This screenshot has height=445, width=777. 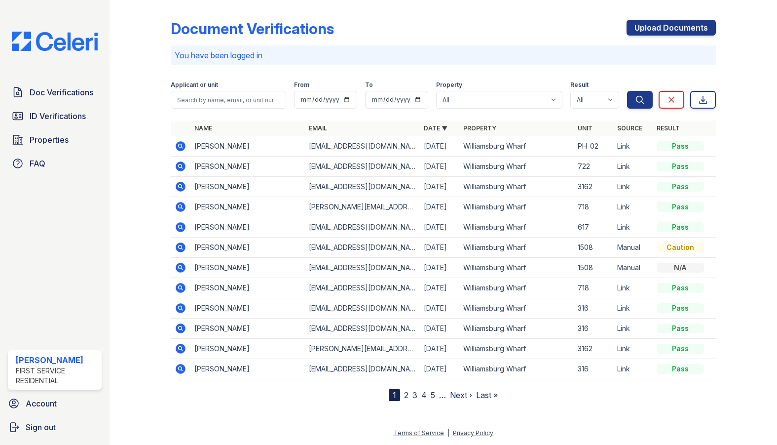 What do you see at coordinates (443, 55) in the screenshot?
I see `p: You have been logged in` at bounding box center [443, 55].